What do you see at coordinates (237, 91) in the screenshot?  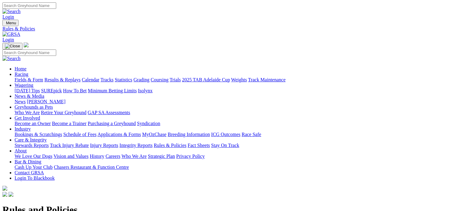 I see `div: Wagering` at bounding box center [237, 91].